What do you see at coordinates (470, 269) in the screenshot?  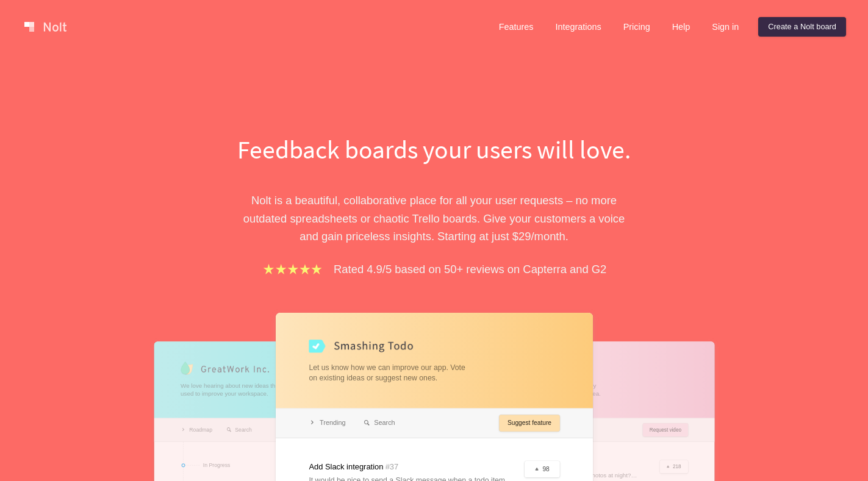 I see `p: Rated 4.9/5 based on 50+ reviews on Capterra and G2` at bounding box center [470, 269].